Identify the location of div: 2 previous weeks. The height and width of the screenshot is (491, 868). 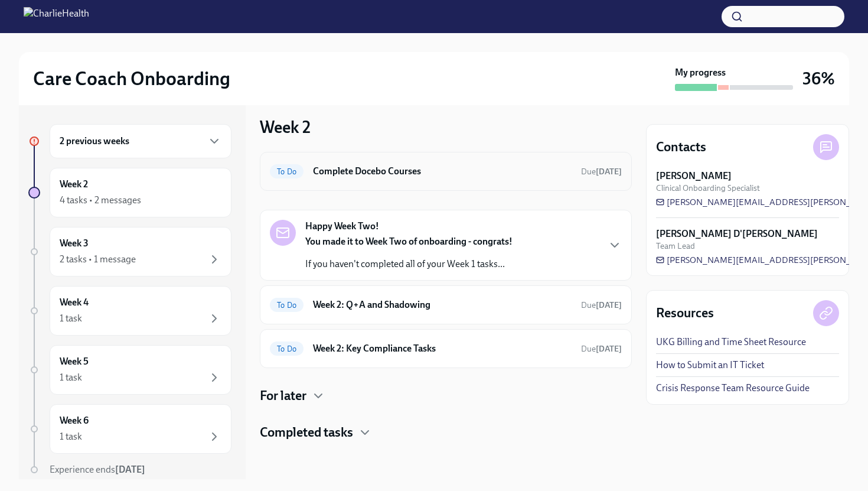
(141, 141).